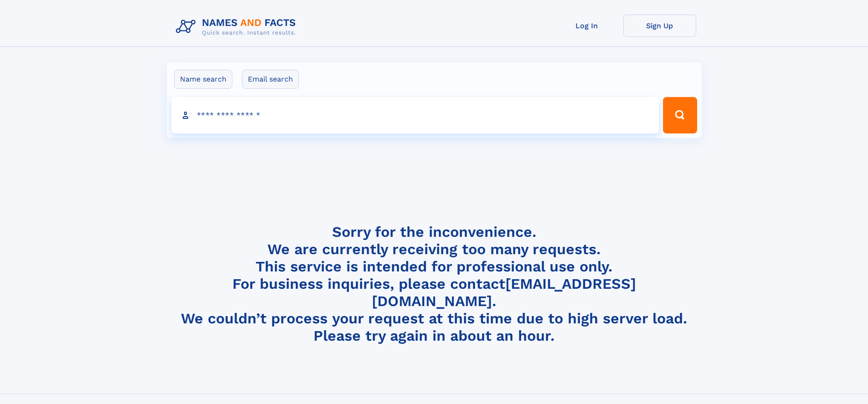 The height and width of the screenshot is (404, 868). What do you see at coordinates (270, 79) in the screenshot?
I see `label: Email search` at bounding box center [270, 79].